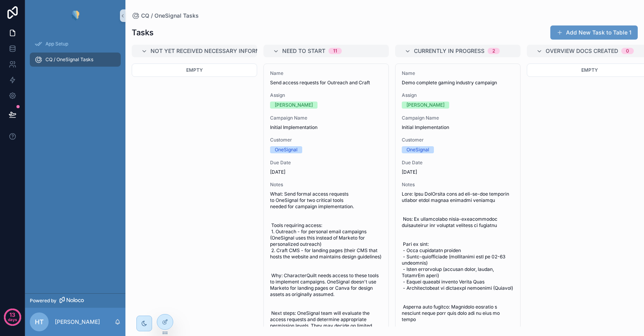 The height and width of the screenshot is (336, 644). I want to click on button: Add New Task to Table 1, so click(594, 33).